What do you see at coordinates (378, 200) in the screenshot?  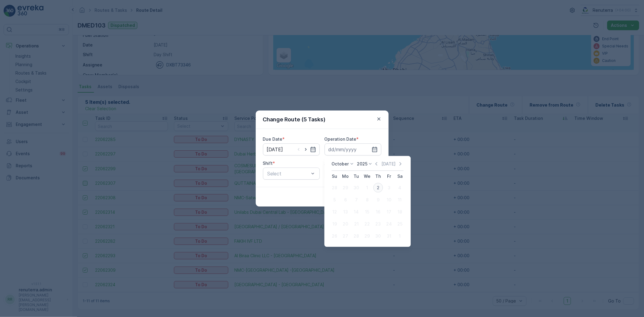 I see `div: 9` at bounding box center [378, 200].